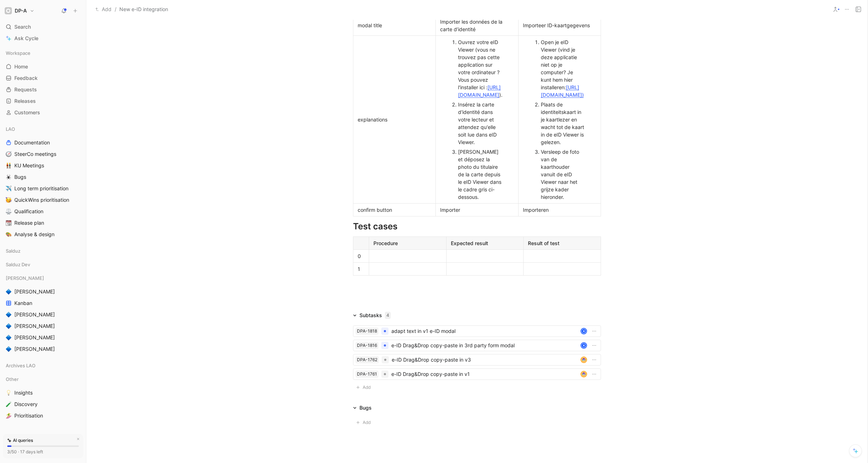  I want to click on a: 🎨Analyse & design, so click(43, 235).